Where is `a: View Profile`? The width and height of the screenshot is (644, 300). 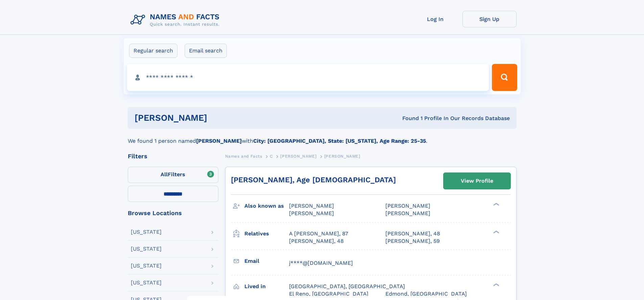
a: View Profile is located at coordinates (477, 181).